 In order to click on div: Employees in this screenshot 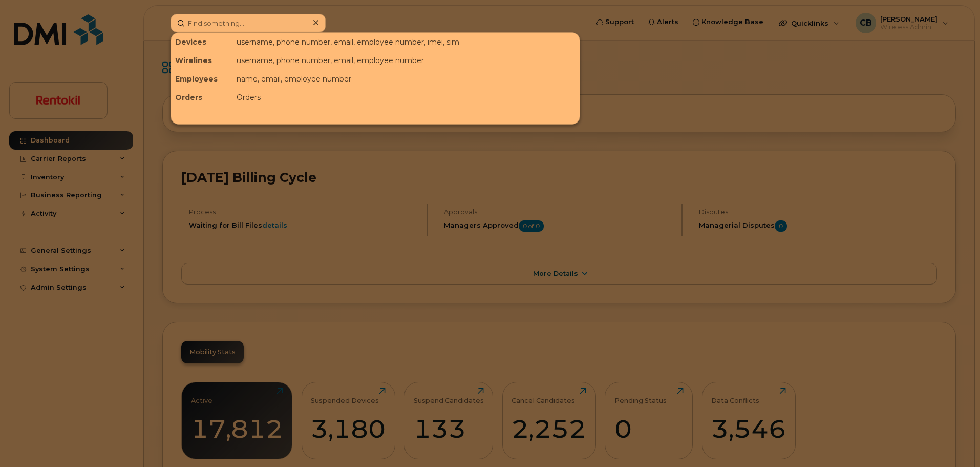, I will do `click(202, 78)`.